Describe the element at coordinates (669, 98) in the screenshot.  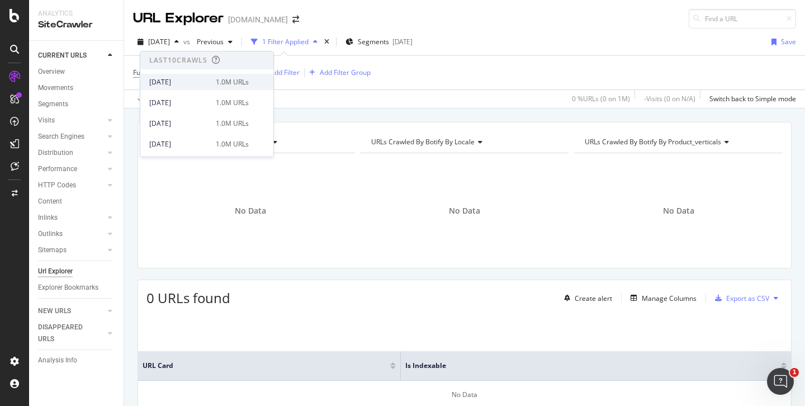
I see `div: - Visits ( 0 on N/A )` at that location.